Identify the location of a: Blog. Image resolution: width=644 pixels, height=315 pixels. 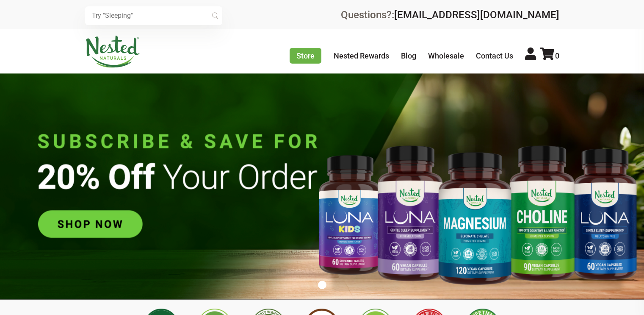
(409, 56).